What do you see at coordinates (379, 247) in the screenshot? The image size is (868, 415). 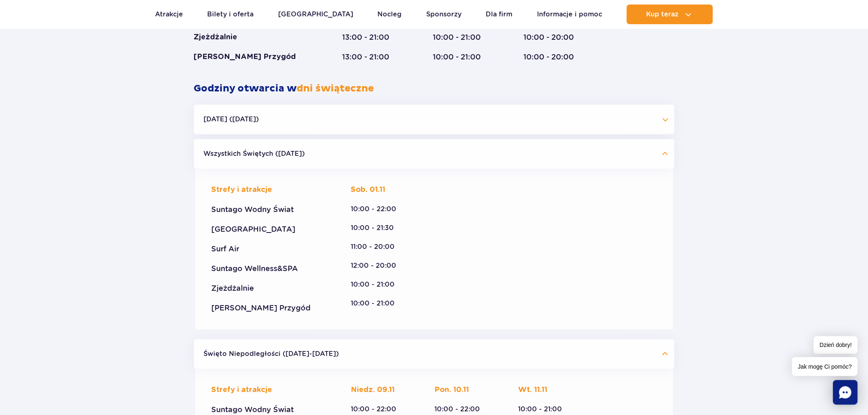 I see `div: 11:00 - 20:00` at bounding box center [379, 247].